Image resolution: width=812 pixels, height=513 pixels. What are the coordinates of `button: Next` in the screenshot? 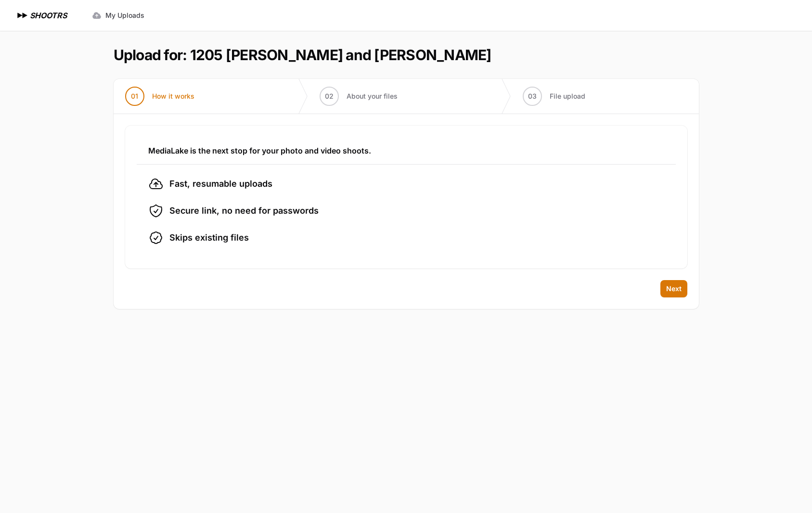 It's located at (674, 289).